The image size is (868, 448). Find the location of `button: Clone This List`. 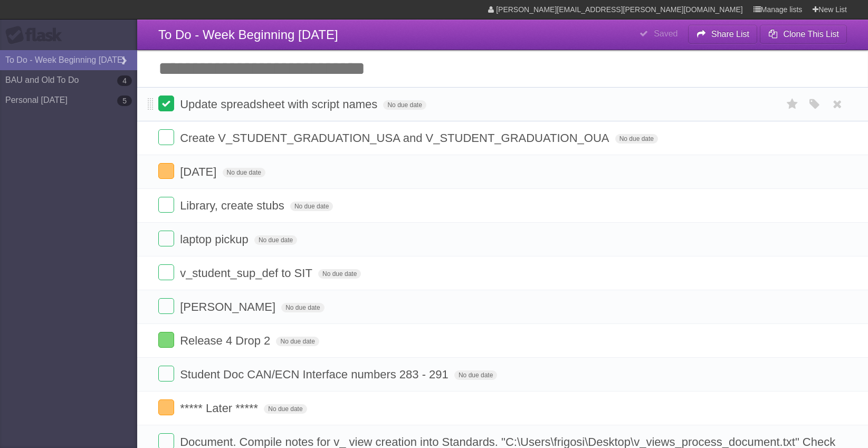

button: Clone This List is located at coordinates (803, 34).